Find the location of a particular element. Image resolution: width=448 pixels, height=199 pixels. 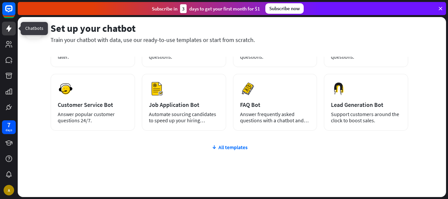

div: Set up your chatbot is located at coordinates (229, 28).